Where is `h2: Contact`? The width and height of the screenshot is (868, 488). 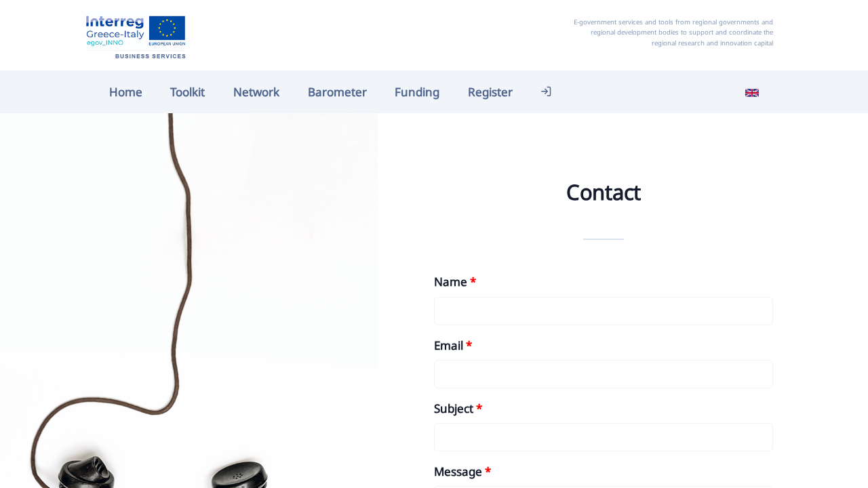 h2: Contact is located at coordinates (603, 192).